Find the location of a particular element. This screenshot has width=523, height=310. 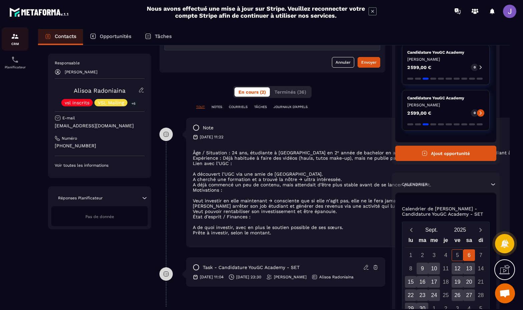

div: 12 is located at coordinates (457, 269).